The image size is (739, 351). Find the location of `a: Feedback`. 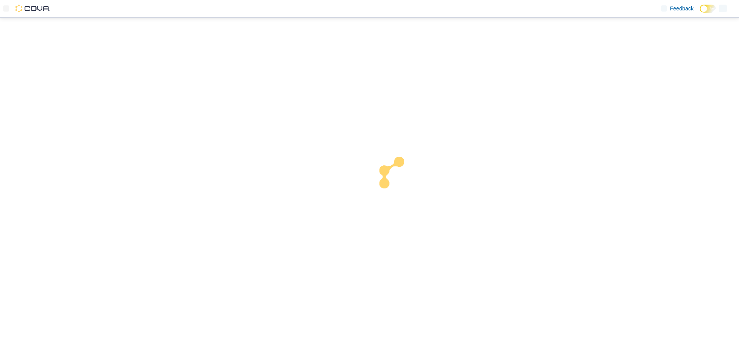

a: Feedback is located at coordinates (677, 8).